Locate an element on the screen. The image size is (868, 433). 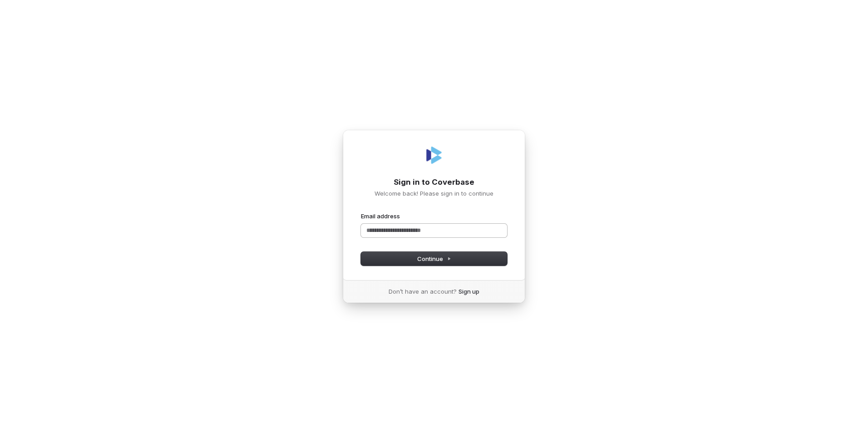
h1: Sign in to Coverbase is located at coordinates (434, 183).